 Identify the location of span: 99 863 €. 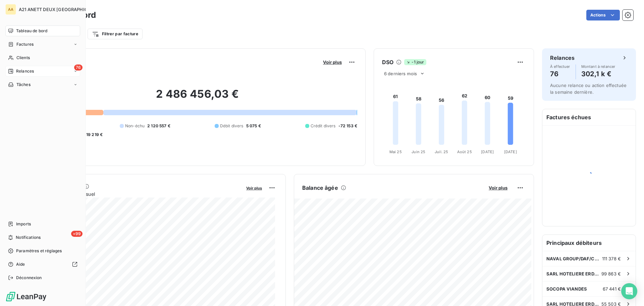
(611, 274).